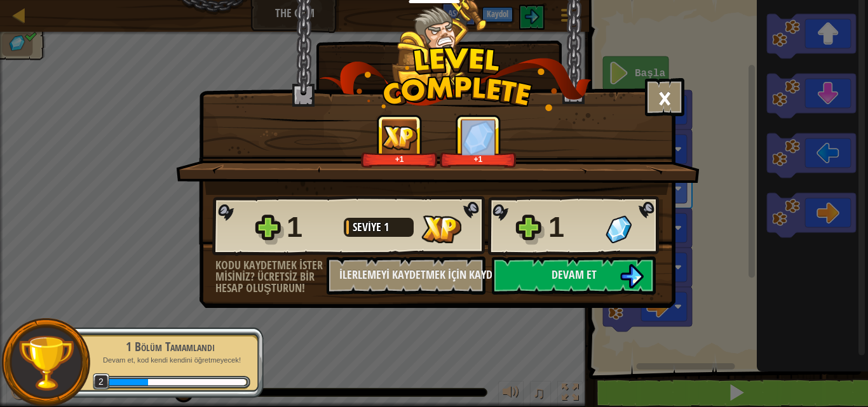 The height and width of the screenshot is (407, 868). What do you see at coordinates (45, 362) in the screenshot?
I see `img: trophy.png` at bounding box center [45, 362].